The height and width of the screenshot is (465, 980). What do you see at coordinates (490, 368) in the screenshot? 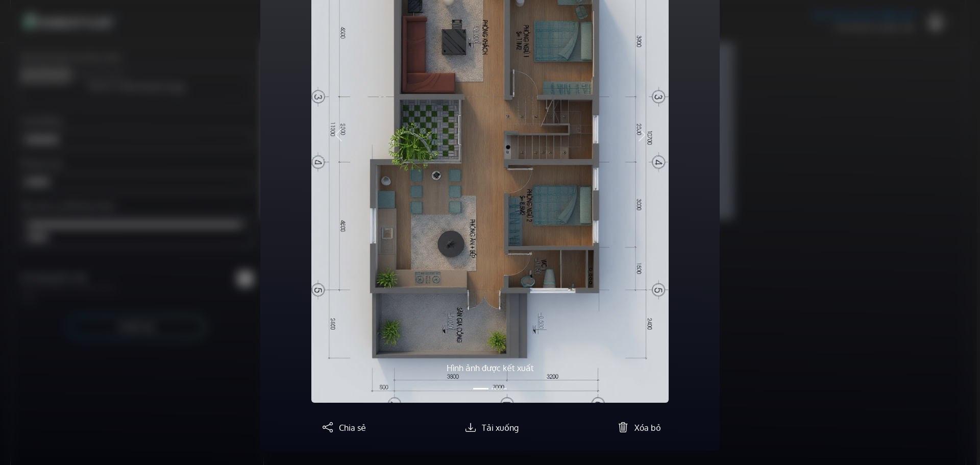
I see `font: Hình ảnh được kết xuất` at bounding box center [490, 368].